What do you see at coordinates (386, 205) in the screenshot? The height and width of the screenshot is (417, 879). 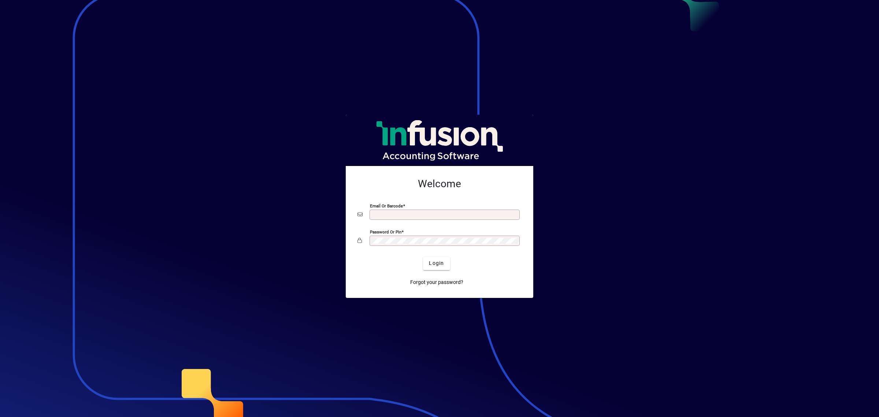 I see `mat-label: Email or Barcode` at bounding box center [386, 205].